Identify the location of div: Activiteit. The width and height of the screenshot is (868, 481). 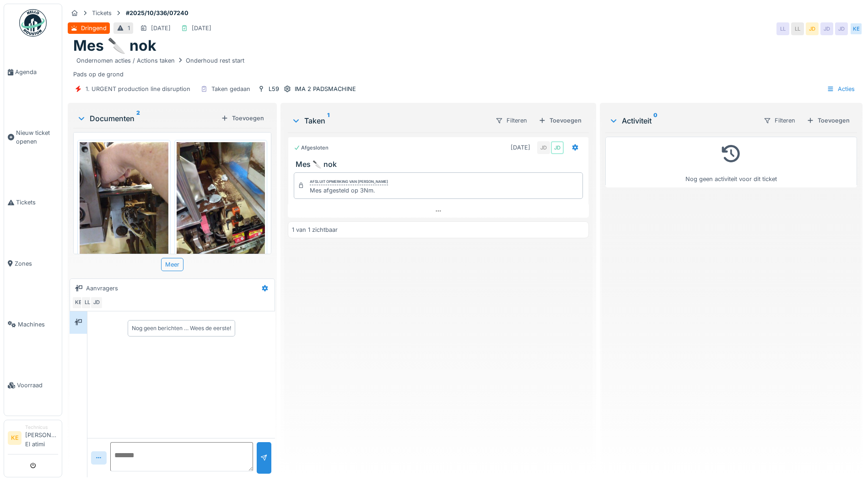
(682, 120).